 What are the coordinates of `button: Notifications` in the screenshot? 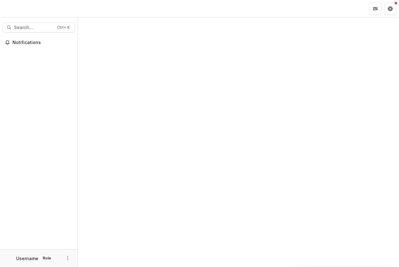 It's located at (39, 42).